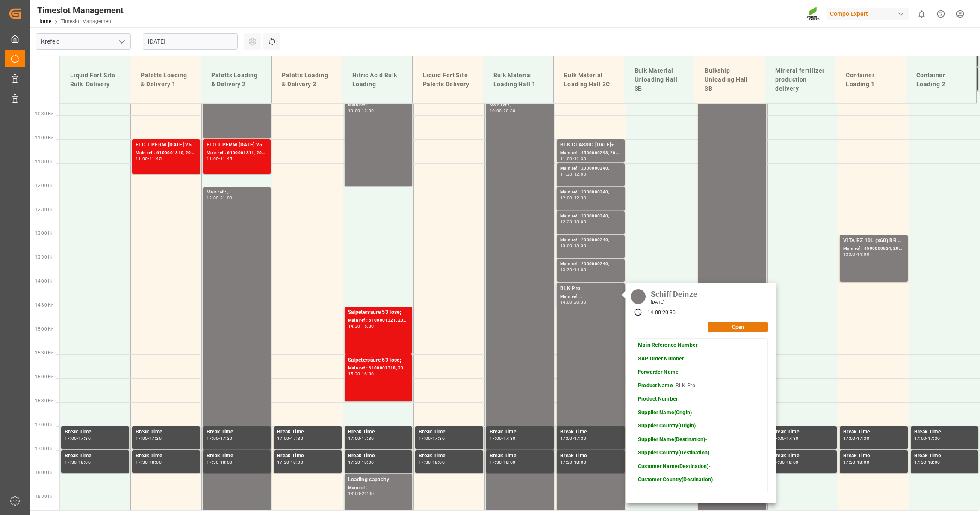 This screenshot has width=980, height=515. Describe the element at coordinates (673, 452) in the screenshot. I see `strong: Supplier Country(Destination)` at that location.